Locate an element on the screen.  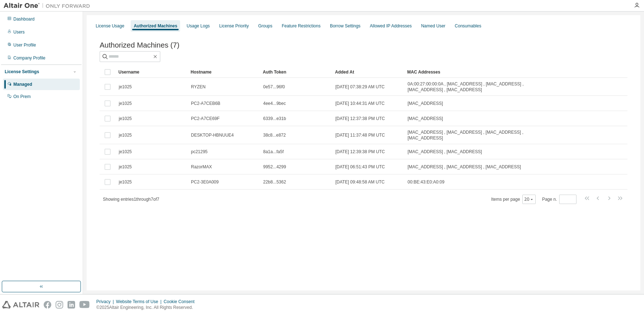
span: Authorized Machines (7) is located at coordinates (139, 45).